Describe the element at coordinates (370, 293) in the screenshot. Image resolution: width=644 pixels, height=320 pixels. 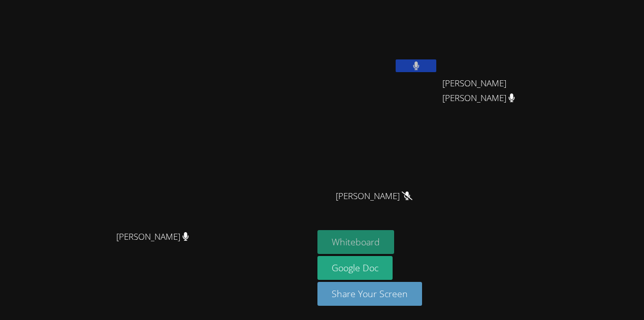
I see `button: Share Your Screen` at that location.